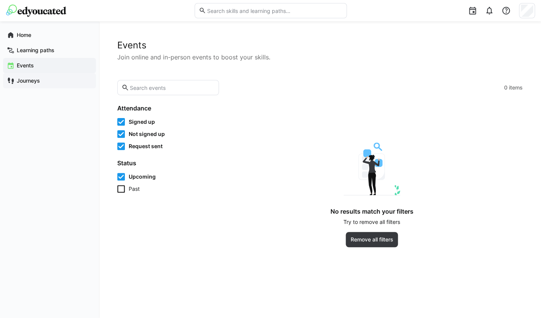 Image resolution: width=541 pixels, height=318 pixels. I want to click on h4: Attendance, so click(164, 108).